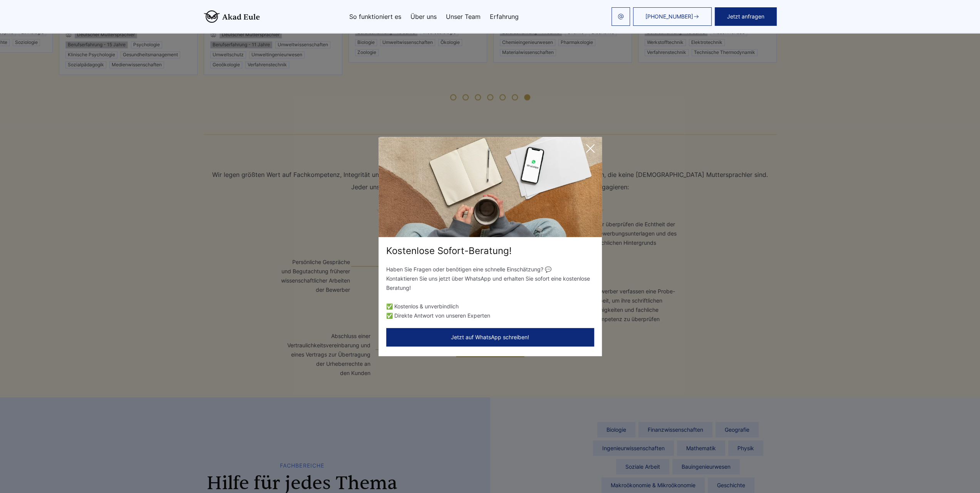 Image resolution: width=980 pixels, height=493 pixels. What do you see at coordinates (504, 16) in the screenshot?
I see `a: Erfahrung` at bounding box center [504, 16].